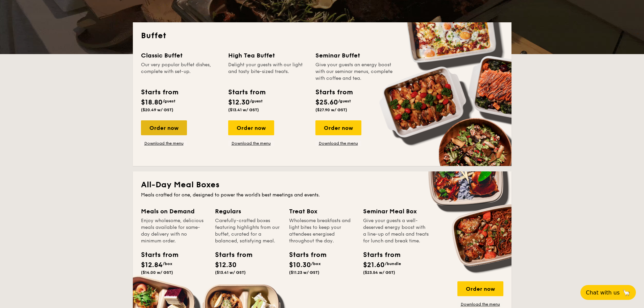 The width and height of the screenshot is (644, 308). What do you see at coordinates (608, 292) in the screenshot?
I see `button: Chat with us🦙` at bounding box center [608, 292].